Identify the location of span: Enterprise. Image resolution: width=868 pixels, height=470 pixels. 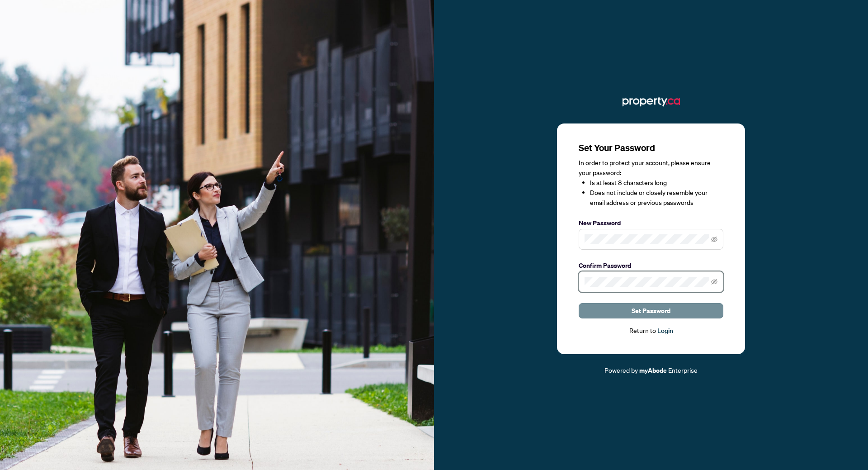
(683, 370).